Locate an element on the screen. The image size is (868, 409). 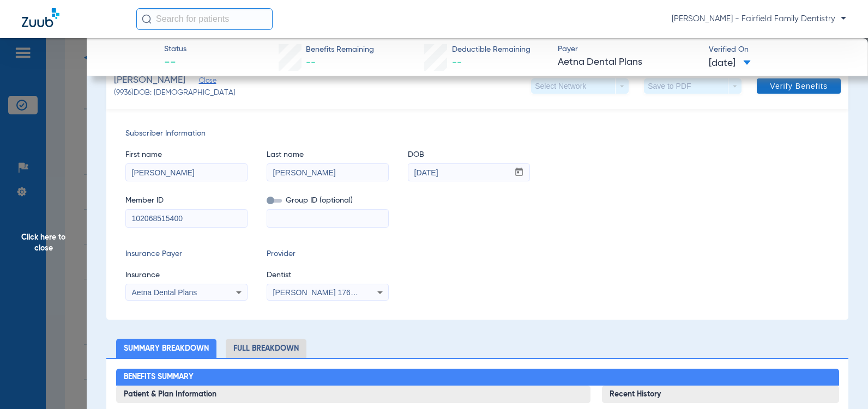
li: Summary Breakdown is located at coordinates (166, 349).